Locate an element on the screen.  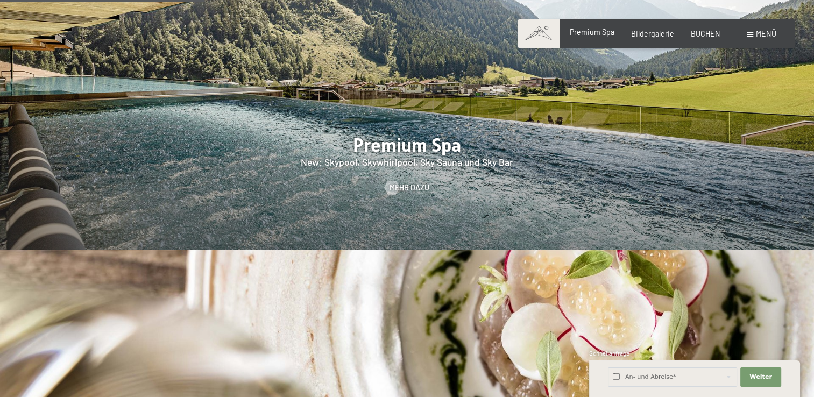
button: Weiter is located at coordinates (761, 377).